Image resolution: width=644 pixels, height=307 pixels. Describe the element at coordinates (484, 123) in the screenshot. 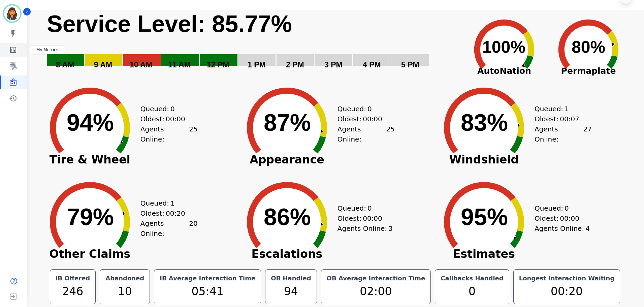

I see `text: 83%` at that location.